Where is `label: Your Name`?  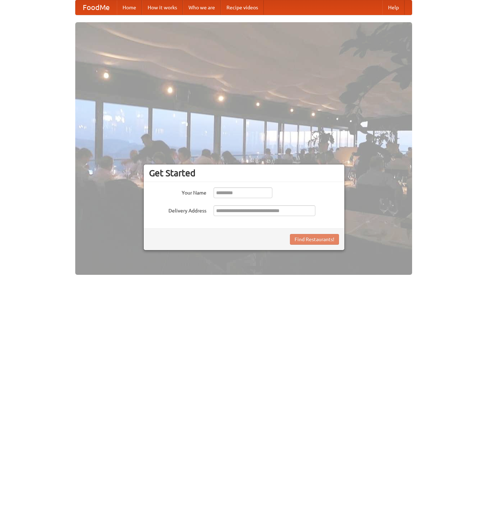
label: Your Name is located at coordinates (178, 192).